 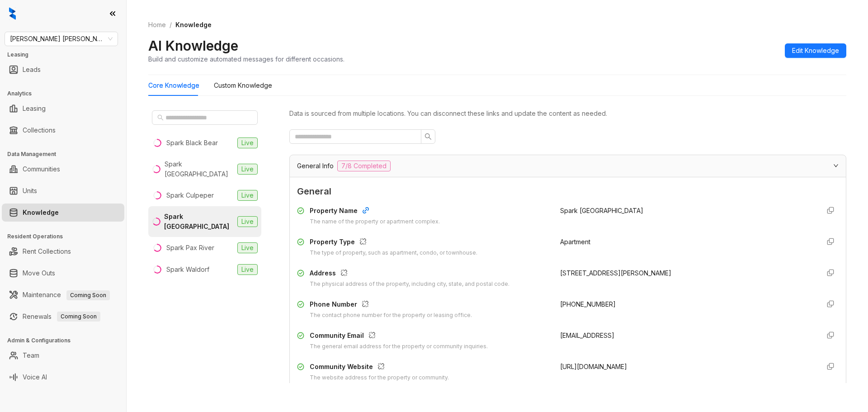 I want to click on div: Address, so click(x=410, y=274).